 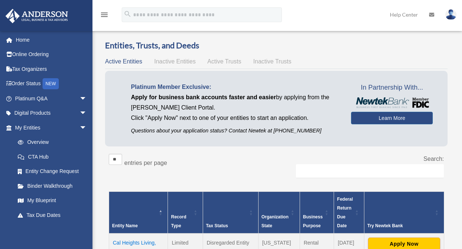 I want to click on a: Platinum Q&Aarrow_drop_down, so click(x=51, y=99).